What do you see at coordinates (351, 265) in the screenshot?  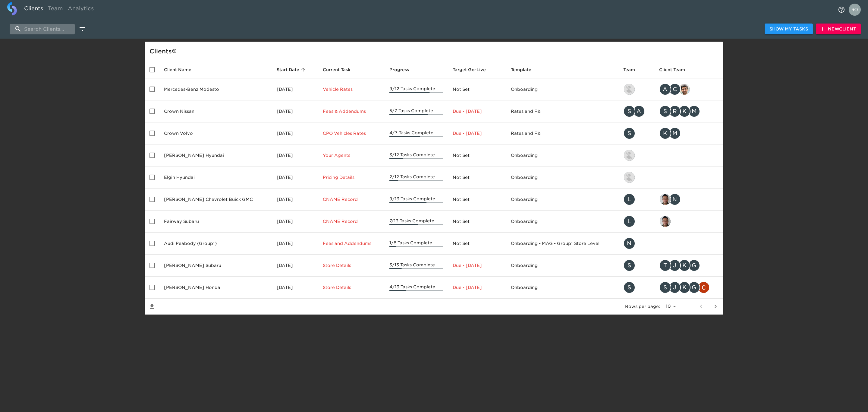 I see `p: Store Details` at bounding box center [351, 265].